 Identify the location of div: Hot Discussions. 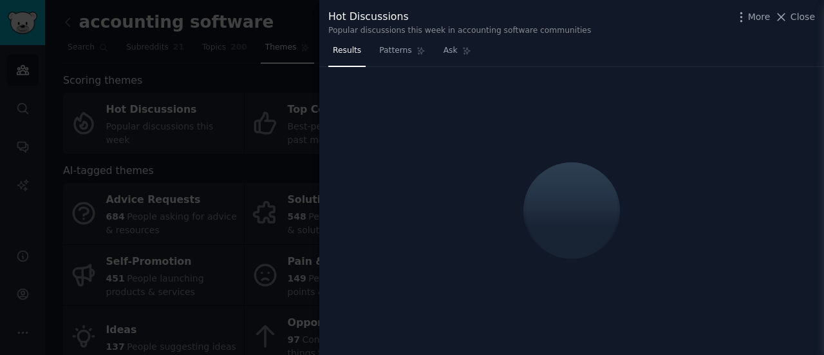
(460, 17).